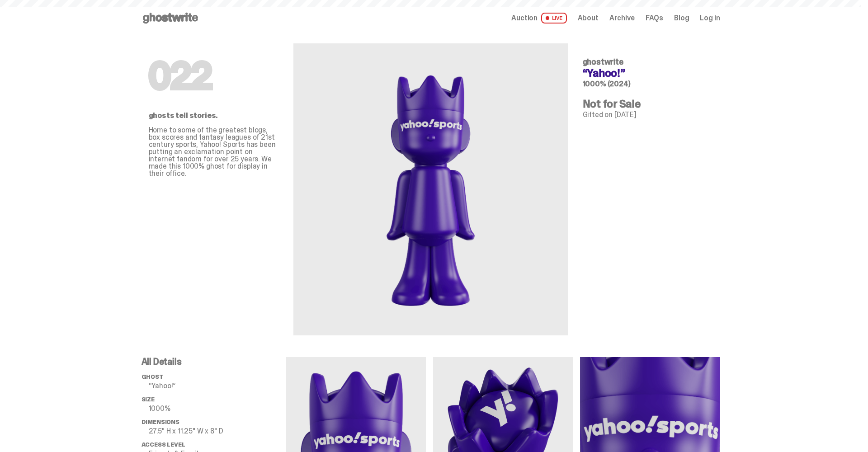 This screenshot has height=452, width=868. I want to click on span: Auction, so click(525, 18).